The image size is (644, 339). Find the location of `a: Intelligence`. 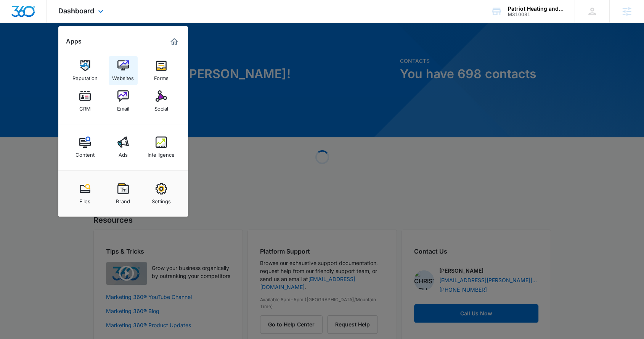

a: Intelligence is located at coordinates (161, 147).